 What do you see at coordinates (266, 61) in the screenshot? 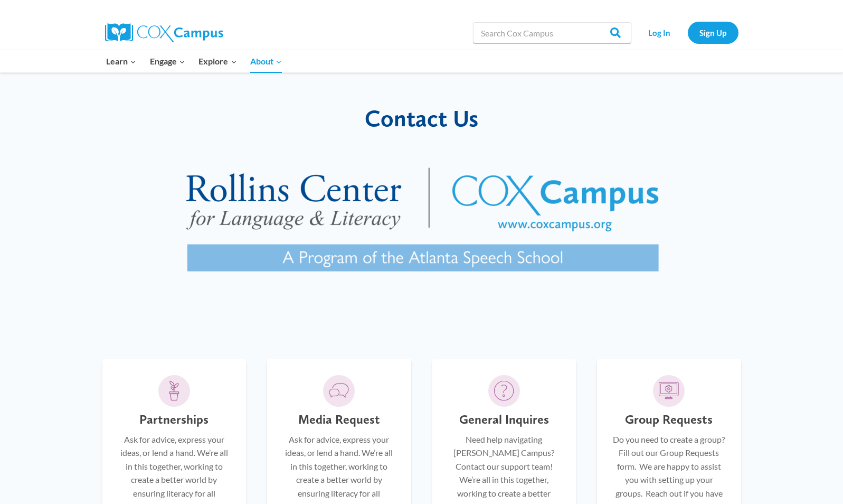
I see `span: About` at bounding box center [266, 61].